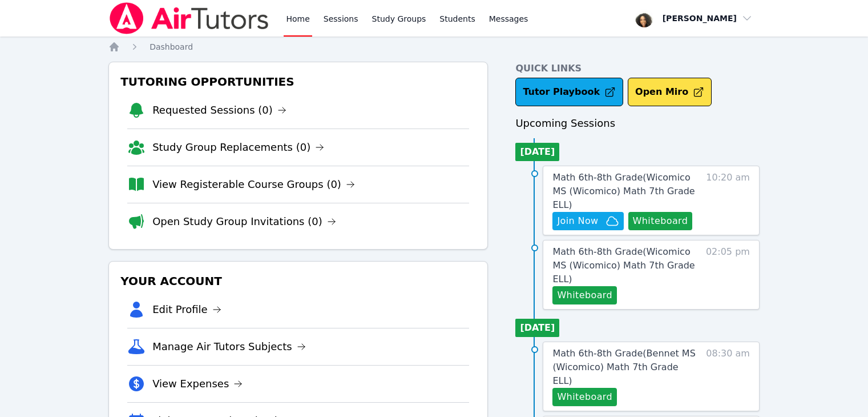 The image size is (868, 417). I want to click on a: View Expenses, so click(198, 383).